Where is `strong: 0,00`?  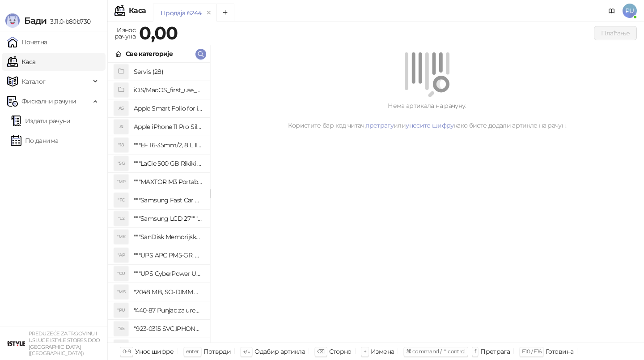 strong: 0,00 is located at coordinates (158, 33).